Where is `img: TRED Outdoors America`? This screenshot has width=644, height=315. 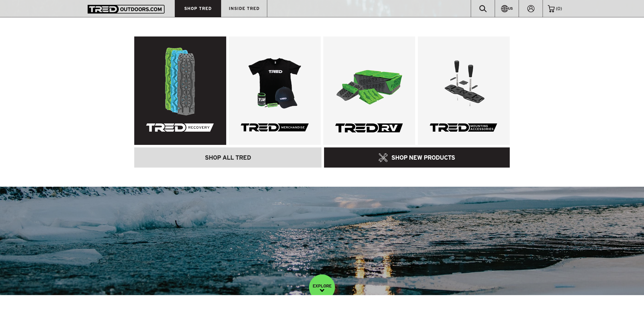 img: TRED Outdoors America is located at coordinates (126, 9).